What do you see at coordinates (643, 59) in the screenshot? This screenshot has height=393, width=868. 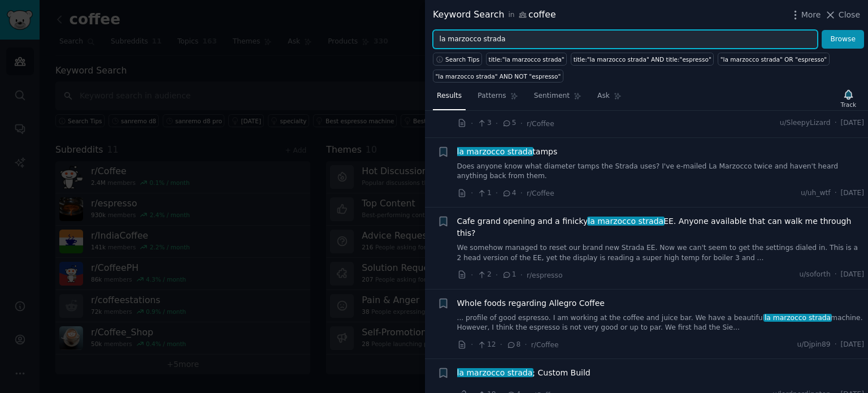 I see `div: title:"la marzocco strada" AND title:"espresso"` at bounding box center [643, 59].